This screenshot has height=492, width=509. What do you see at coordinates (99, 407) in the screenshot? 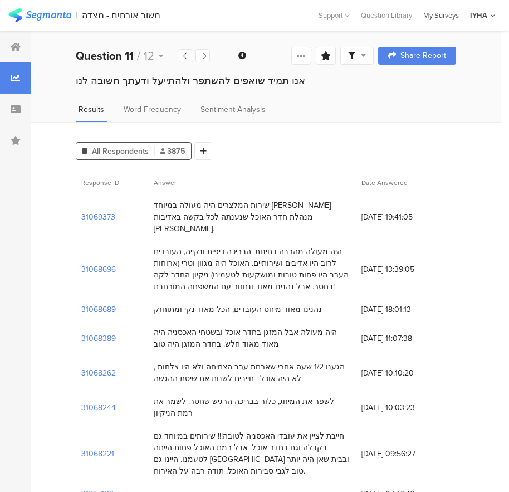
I see `section: 31068244` at bounding box center [99, 407].